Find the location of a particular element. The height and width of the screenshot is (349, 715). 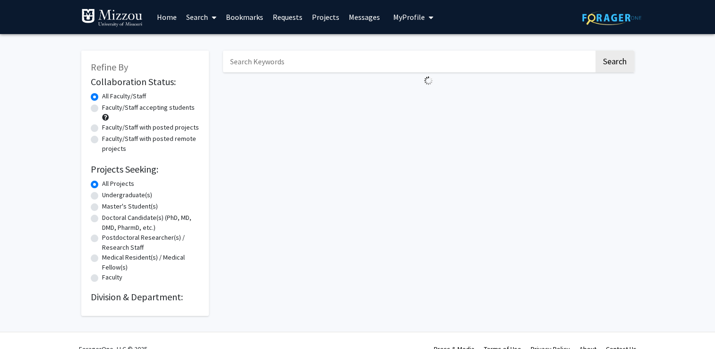

h2: Collaboration Status: is located at coordinates (145, 82).